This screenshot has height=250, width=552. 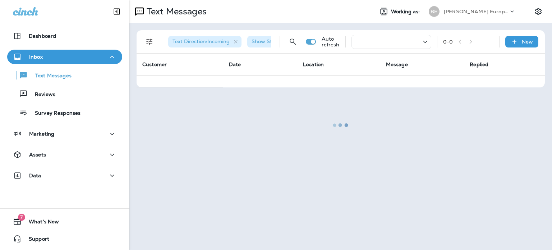 I want to click on button: Survey Responses, so click(x=65, y=112).